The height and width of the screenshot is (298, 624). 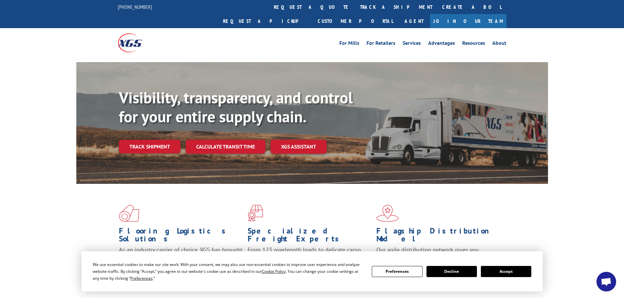 What do you see at coordinates (225, 147) in the screenshot?
I see `a: Calculate transit time` at bounding box center [225, 147].